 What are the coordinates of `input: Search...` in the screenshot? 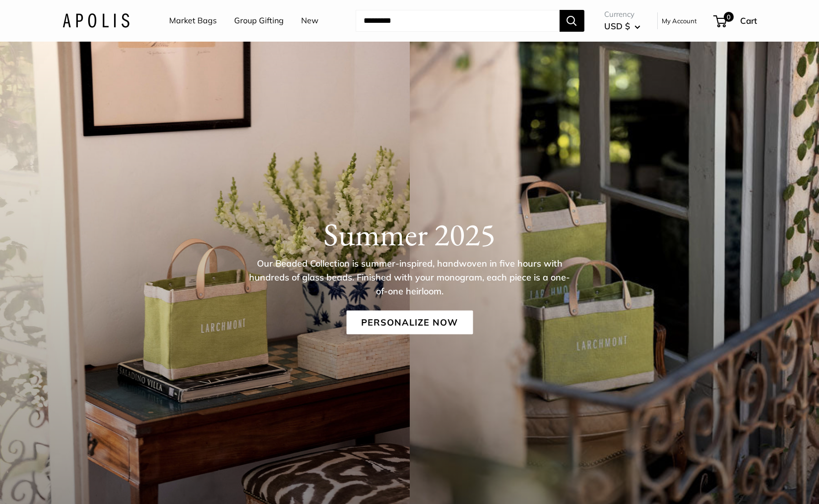 It's located at (457, 21).